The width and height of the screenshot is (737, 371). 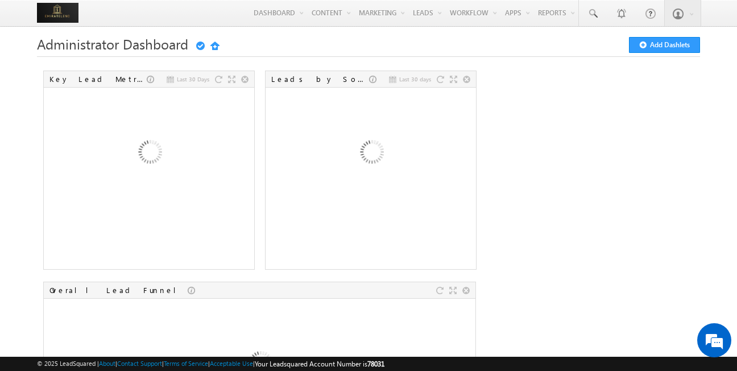 What do you see at coordinates (139, 363) in the screenshot?
I see `a: Contact Support` at bounding box center [139, 363].